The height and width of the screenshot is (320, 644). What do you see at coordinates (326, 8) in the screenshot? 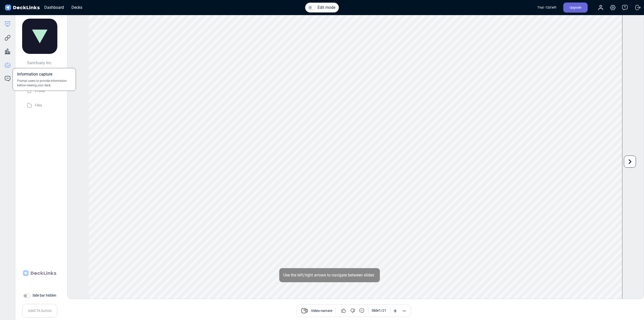
I see `label: Edit mode` at bounding box center [326, 8].